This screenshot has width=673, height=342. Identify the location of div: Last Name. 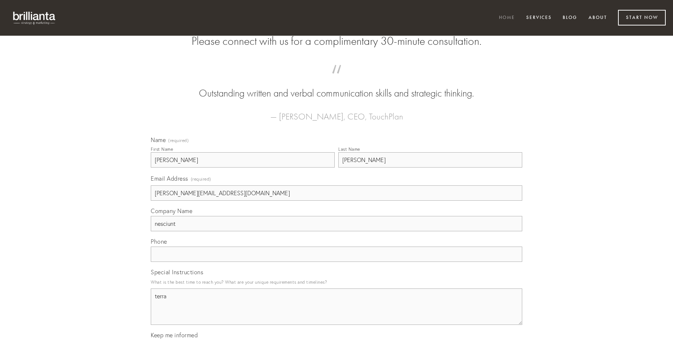
(349, 149).